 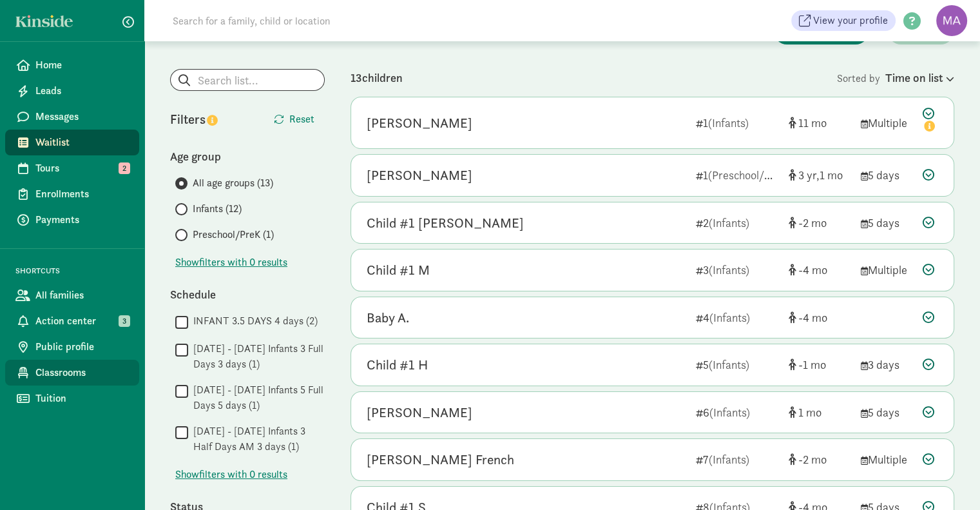 I want to click on span: Tours, so click(x=82, y=169).